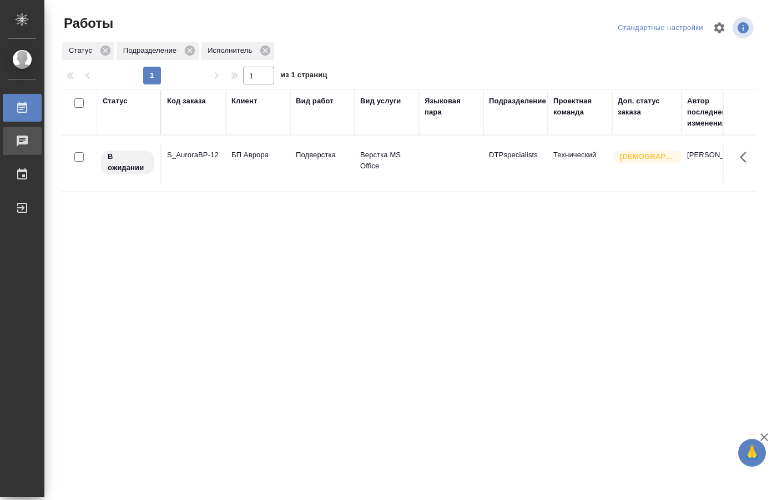 Image resolution: width=777 pixels, height=500 pixels. I want to click on p: Статус, so click(82, 51).